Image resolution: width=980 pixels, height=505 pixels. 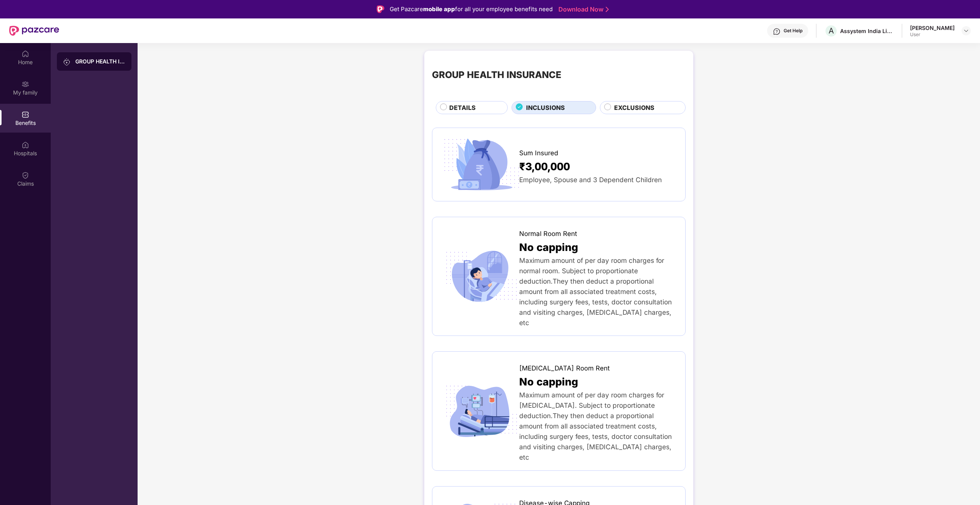 I want to click on span: ₹3,00,000, so click(x=545, y=166).